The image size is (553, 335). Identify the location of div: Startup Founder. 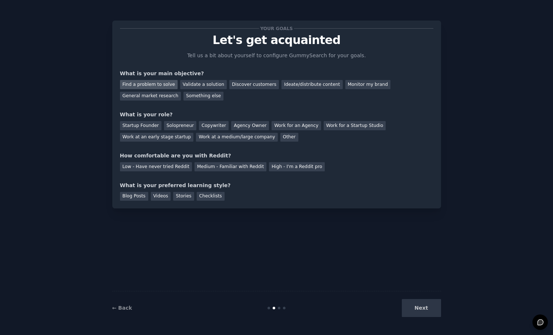
(141, 126).